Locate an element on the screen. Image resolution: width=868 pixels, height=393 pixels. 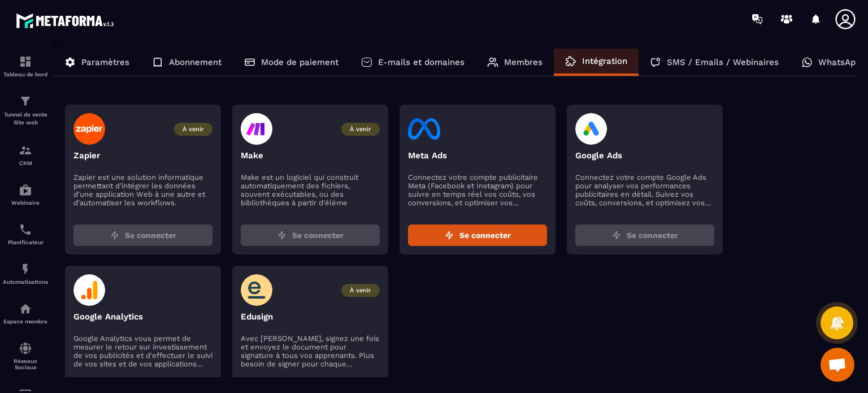
p: Google Analytics vous permet de mesurer le retour sur investissement de vos publicités et d'effec... is located at coordinates (144, 352).